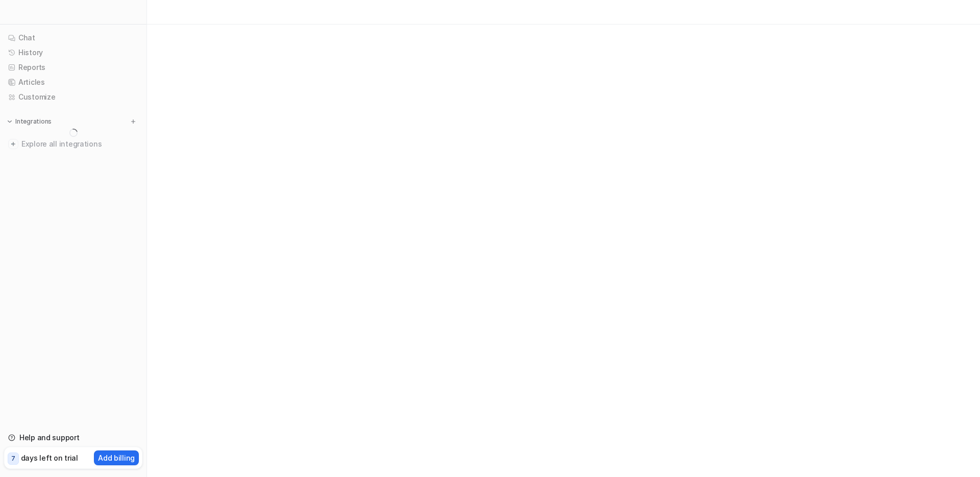  What do you see at coordinates (73, 68) in the screenshot?
I see `a: Reports` at bounding box center [73, 68].